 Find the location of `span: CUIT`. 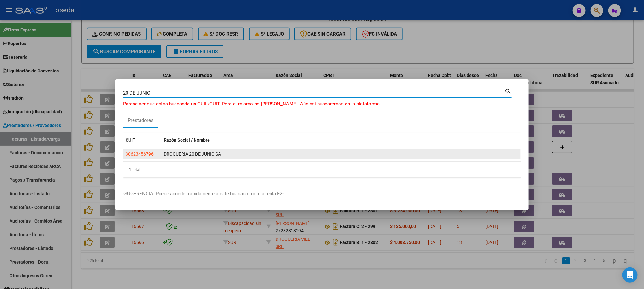

span: CUIT is located at coordinates (131, 140).